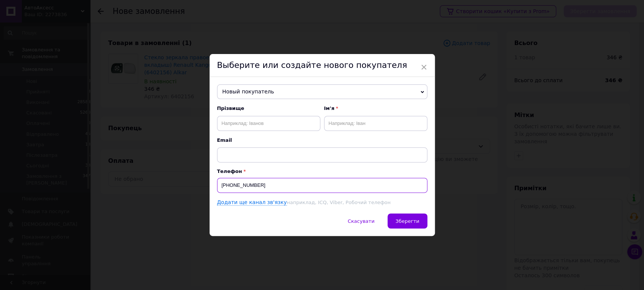 The image size is (644, 290). Describe the element at coordinates (269, 108) in the screenshot. I see `span: Прізвище` at that location.